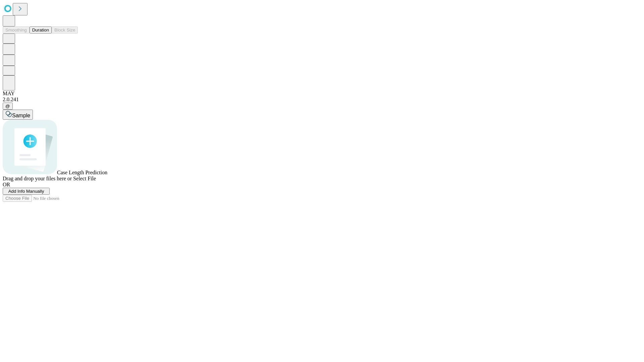 This screenshot has width=644, height=362. I want to click on span: Sample, so click(21, 115).